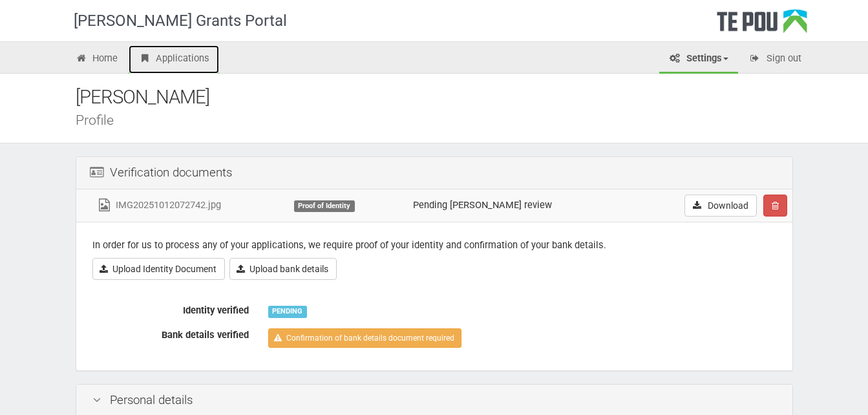 The image size is (868, 415). Describe the element at coordinates (171, 333) in the screenshot. I see `label: Bank details verified` at that location.